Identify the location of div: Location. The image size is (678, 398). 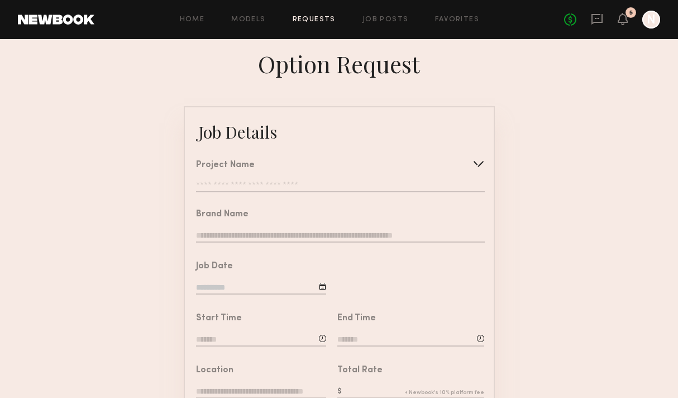
(215, 370).